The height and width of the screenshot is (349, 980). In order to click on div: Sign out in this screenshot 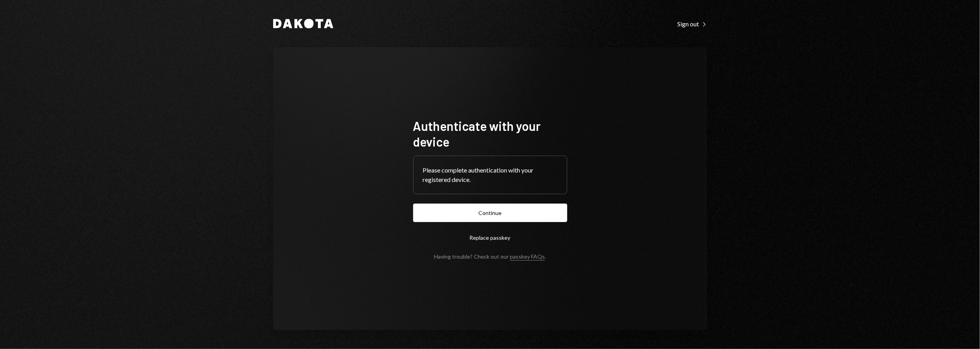, I will do `click(692, 24)`.